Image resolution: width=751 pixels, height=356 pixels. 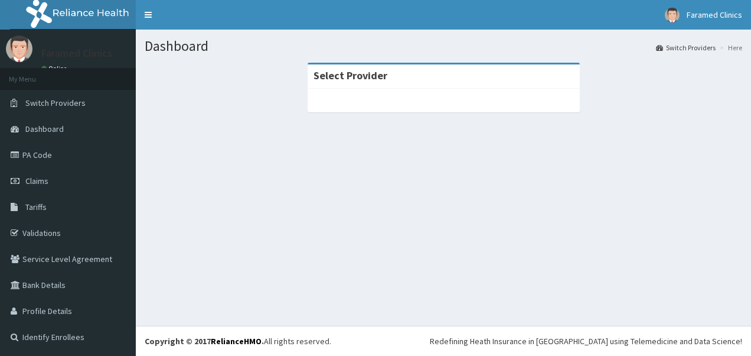 What do you see at coordinates (730, 47) in the screenshot?
I see `li: Here` at bounding box center [730, 47].